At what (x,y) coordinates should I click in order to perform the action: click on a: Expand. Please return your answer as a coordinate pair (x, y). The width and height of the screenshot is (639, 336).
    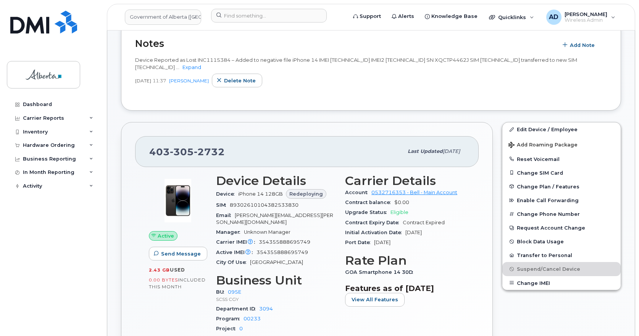
    Looking at the image, I should click on (192, 67).